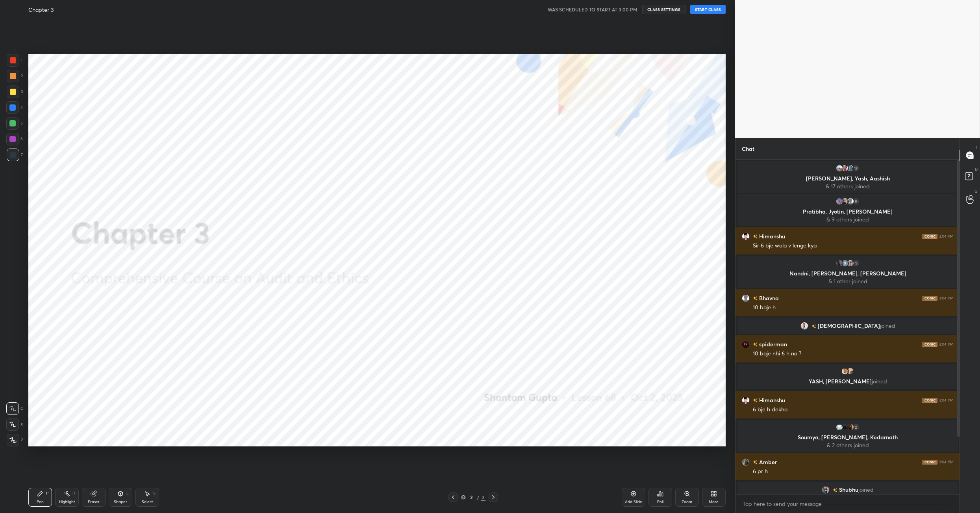  I want to click on p: D, so click(976, 169).